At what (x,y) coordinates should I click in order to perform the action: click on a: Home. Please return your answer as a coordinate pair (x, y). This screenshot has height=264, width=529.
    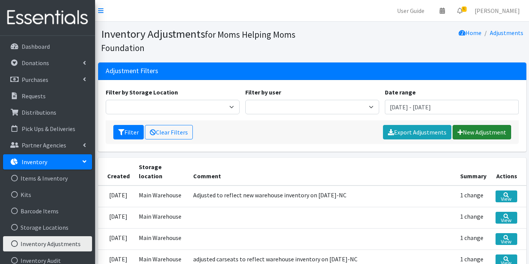
    Looking at the image, I should click on (470, 33).